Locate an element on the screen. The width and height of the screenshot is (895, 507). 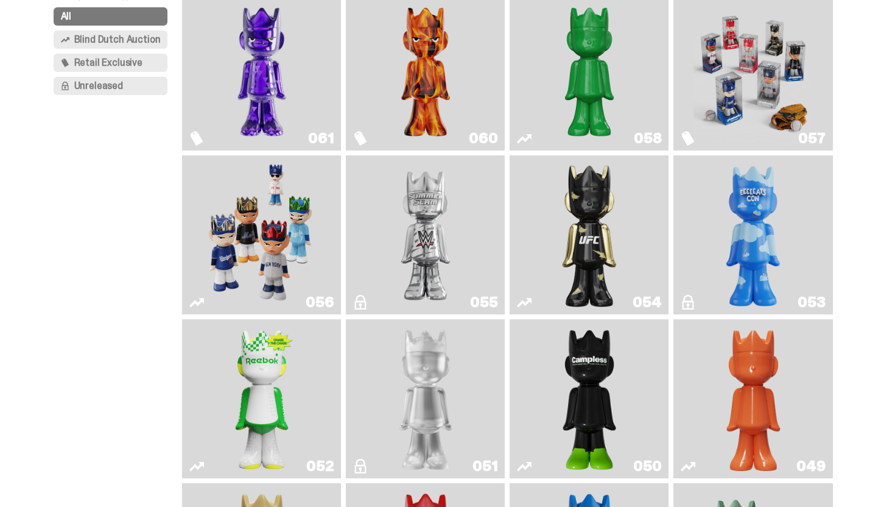
button: All is located at coordinates (111, 16).